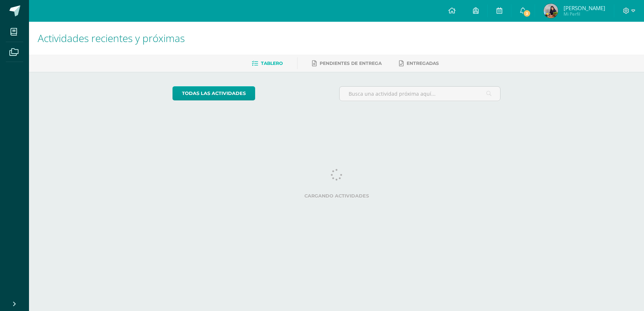 Image resolution: width=644 pixels, height=311 pixels. Describe the element at coordinates (551, 11) in the screenshot. I see `img: c6ce284d43713437af18d21671b188a3.png` at that location.